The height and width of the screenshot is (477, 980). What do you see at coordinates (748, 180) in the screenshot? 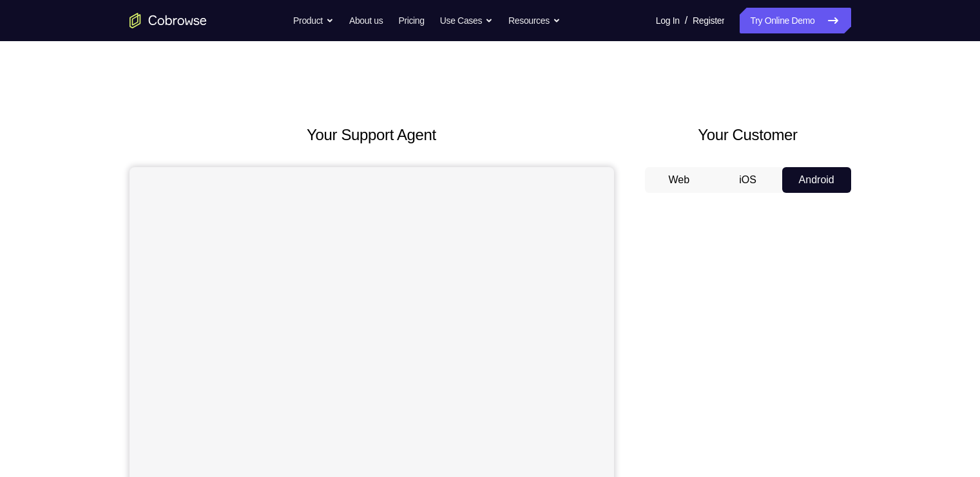
I see `button: iOS` at bounding box center [748, 180].